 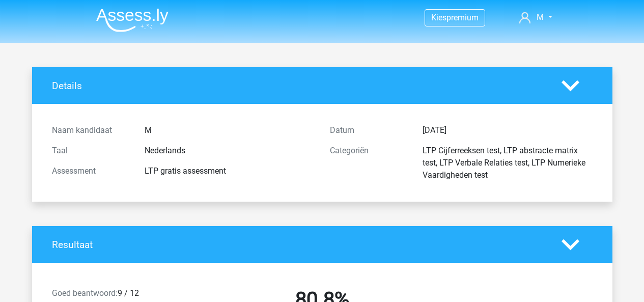 What do you see at coordinates (368, 163) in the screenshot?
I see `div: Categoriën` at bounding box center [368, 163].